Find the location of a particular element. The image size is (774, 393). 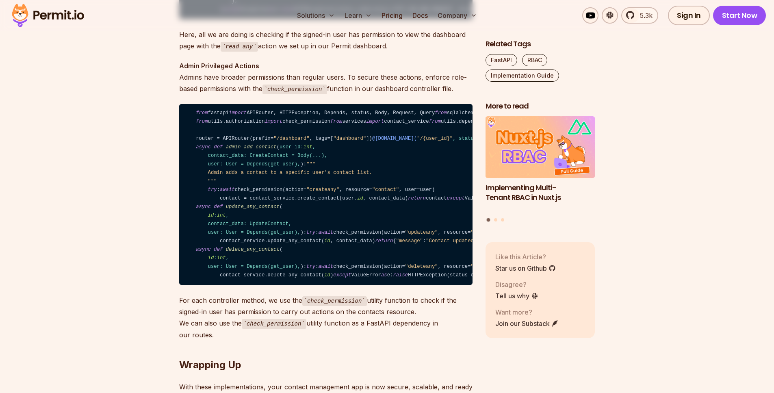

a: RBAC is located at coordinates (534, 60).